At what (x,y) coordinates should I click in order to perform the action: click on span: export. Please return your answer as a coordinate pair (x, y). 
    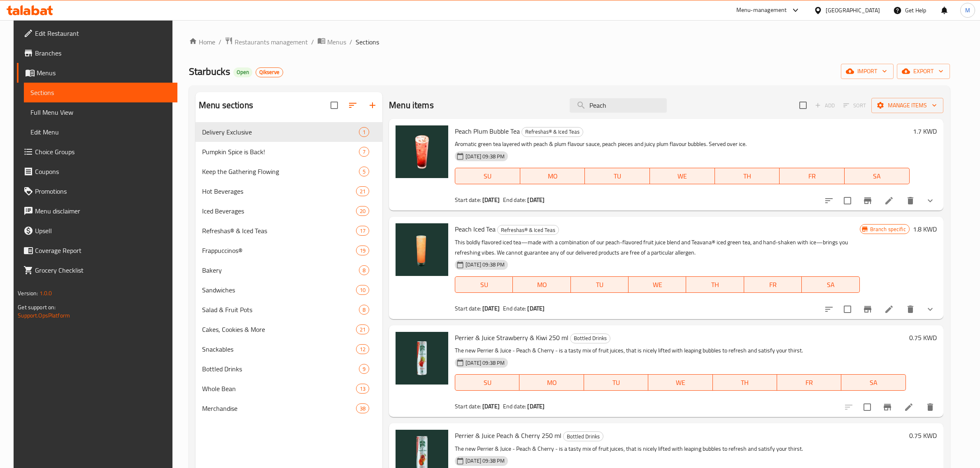
    Looking at the image, I should click on (923, 71).